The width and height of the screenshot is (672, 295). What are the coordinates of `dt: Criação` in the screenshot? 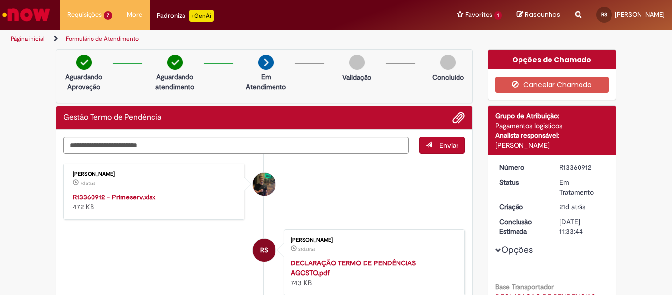 It's located at (522, 207).